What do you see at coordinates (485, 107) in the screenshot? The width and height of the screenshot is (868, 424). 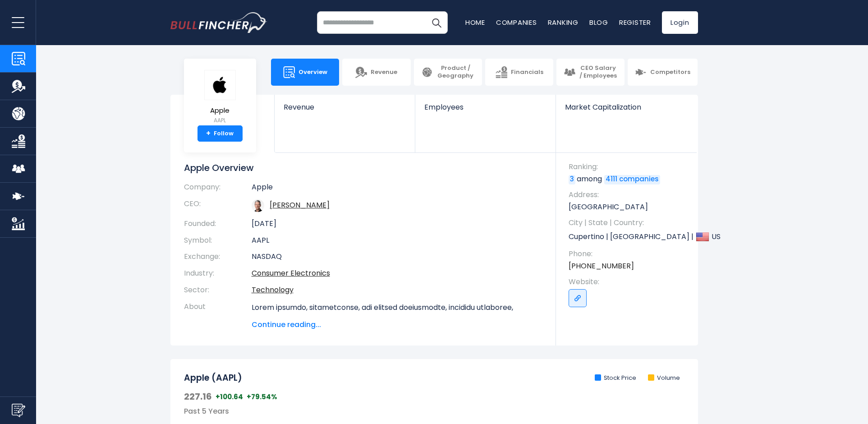 I see `span: Employees` at bounding box center [485, 107].